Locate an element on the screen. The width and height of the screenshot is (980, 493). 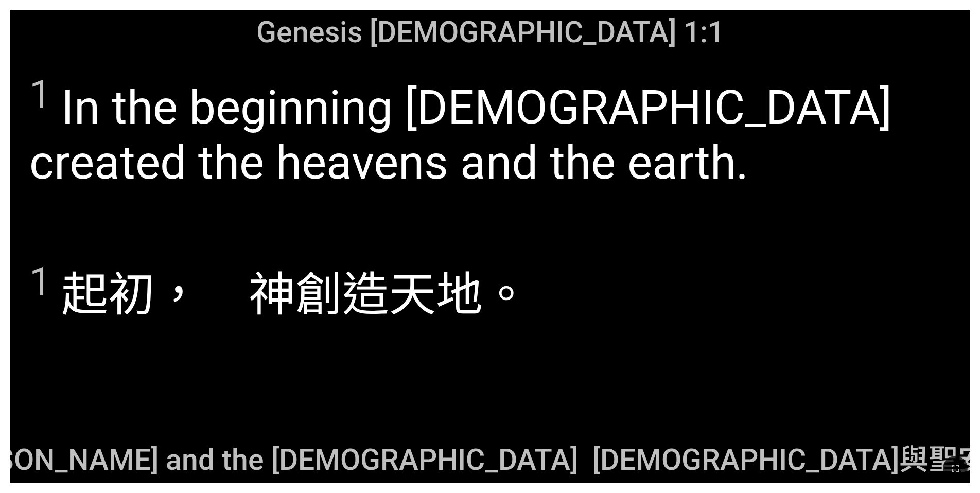
wh7225: ， 神 is located at coordinates (342, 295).